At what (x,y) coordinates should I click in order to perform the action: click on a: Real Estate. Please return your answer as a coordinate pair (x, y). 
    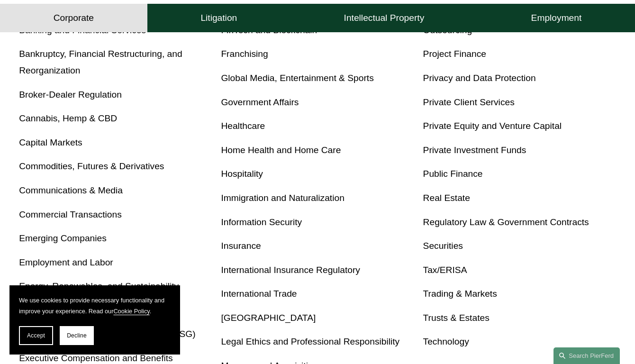
    Looking at the image, I should click on (446, 198).